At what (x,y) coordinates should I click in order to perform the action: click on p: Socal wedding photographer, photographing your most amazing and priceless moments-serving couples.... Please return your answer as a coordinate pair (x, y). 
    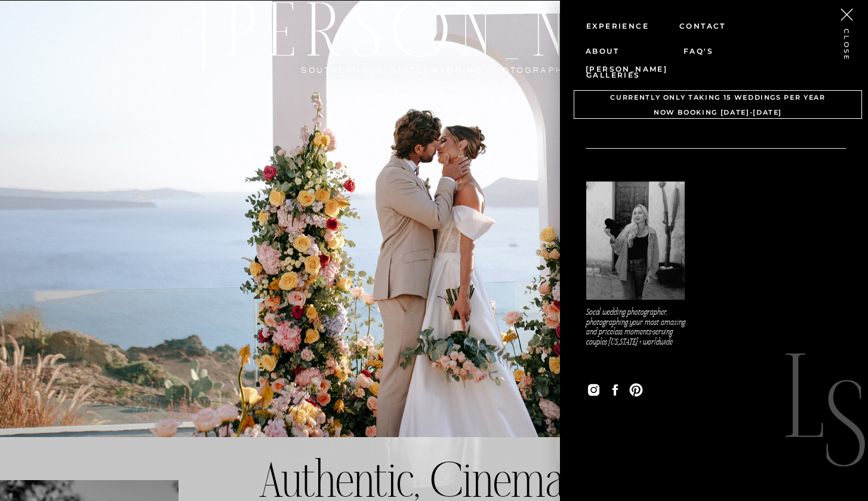
    Looking at the image, I should click on (640, 332).